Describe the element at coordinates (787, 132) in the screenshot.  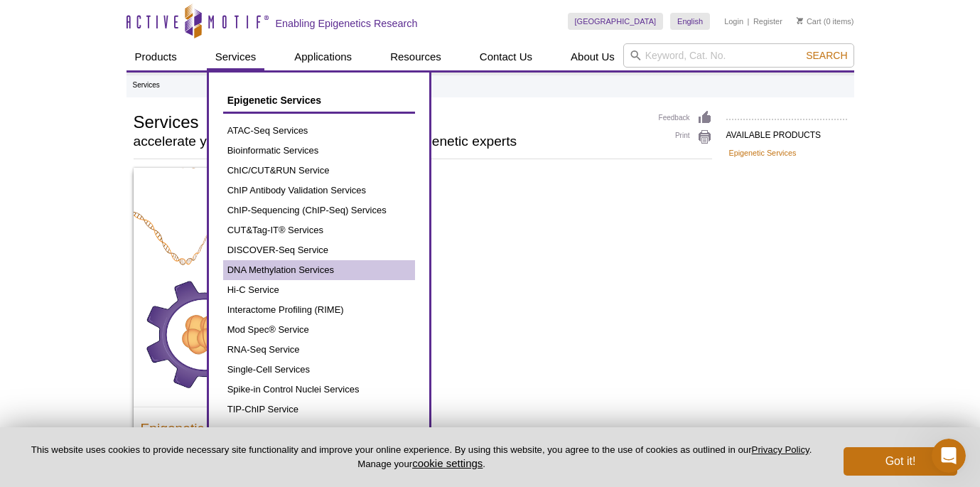
I see `h2: AVAILABLE PRODUCTS` at that location.